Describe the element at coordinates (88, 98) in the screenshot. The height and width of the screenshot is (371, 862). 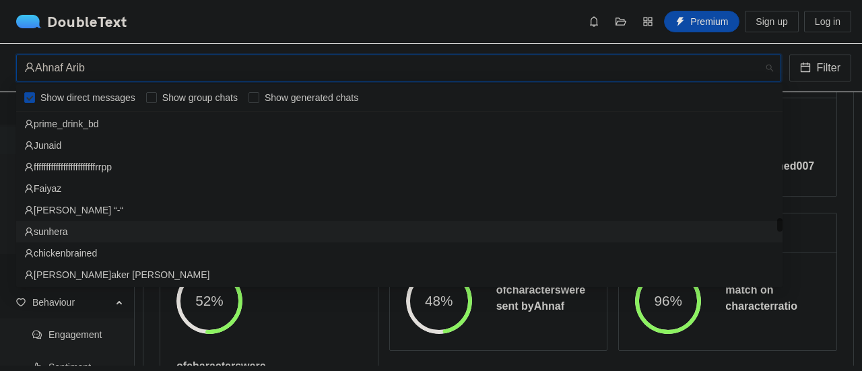
I see `span: Show direct messages` at that location.